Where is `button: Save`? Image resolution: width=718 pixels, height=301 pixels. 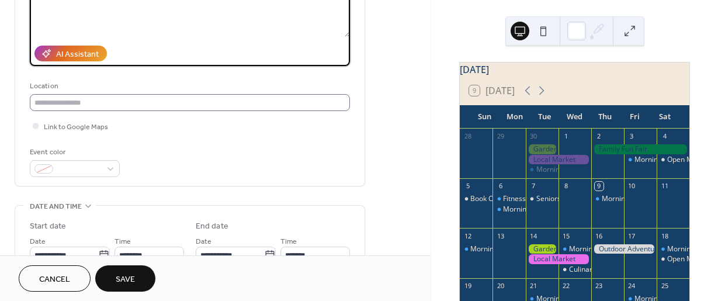 button: Save is located at coordinates (125, 278).